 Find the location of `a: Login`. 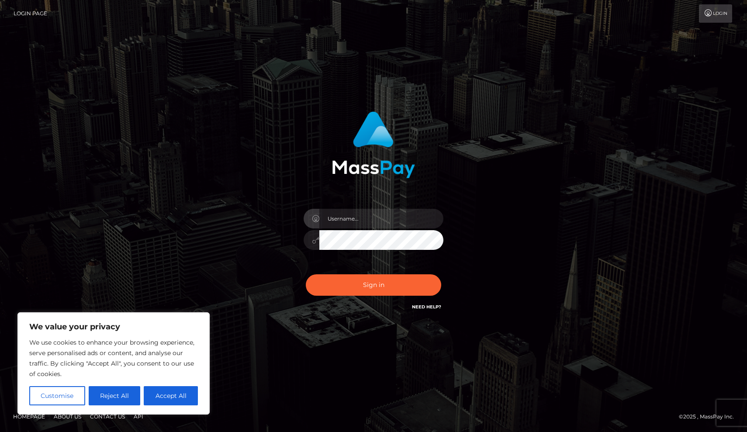

a: Login is located at coordinates (715, 14).